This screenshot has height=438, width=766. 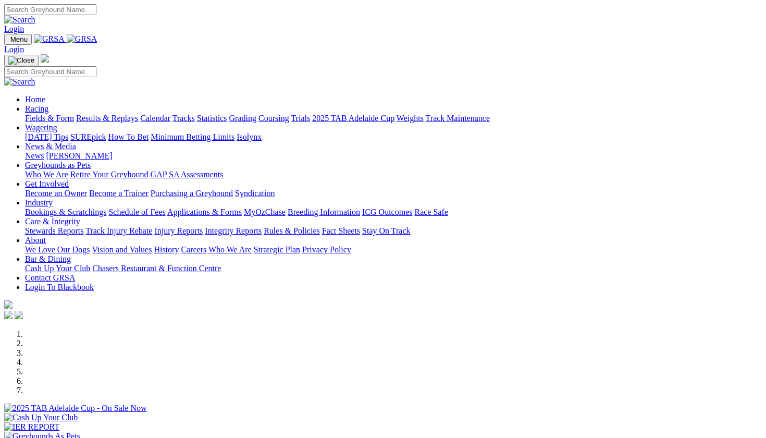 What do you see at coordinates (341, 230) in the screenshot?
I see `a: Fact Sheets` at bounding box center [341, 230].